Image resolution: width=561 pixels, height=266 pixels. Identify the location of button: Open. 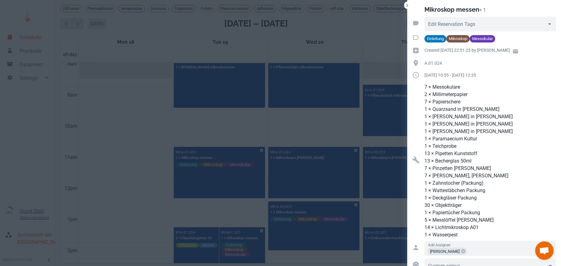
(550, 24).